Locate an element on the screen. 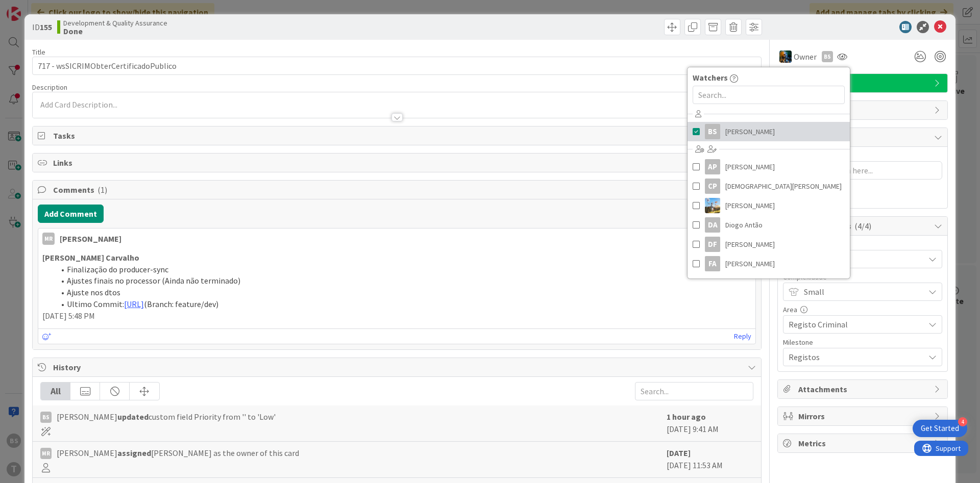  b: 1 hour ago is located at coordinates (686, 416).